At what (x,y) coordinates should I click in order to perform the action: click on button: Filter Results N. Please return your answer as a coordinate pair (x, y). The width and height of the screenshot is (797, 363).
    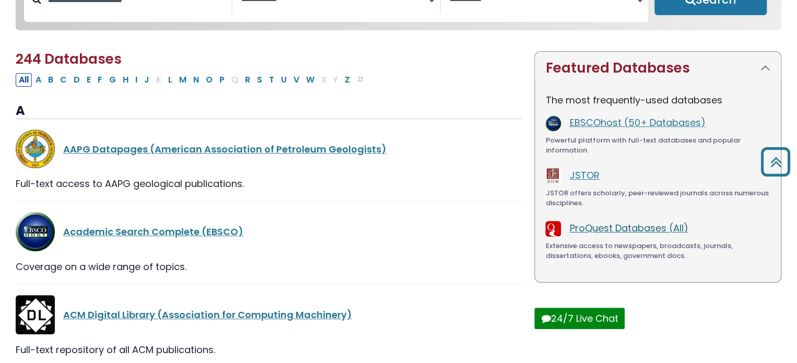
    Looking at the image, I should click on (196, 80).